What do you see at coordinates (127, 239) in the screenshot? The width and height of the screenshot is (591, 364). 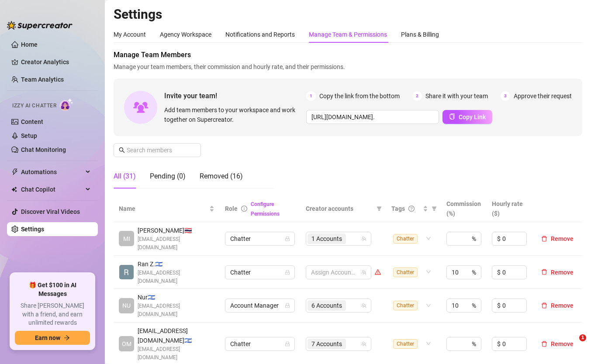 I see `span: MI` at bounding box center [127, 239].